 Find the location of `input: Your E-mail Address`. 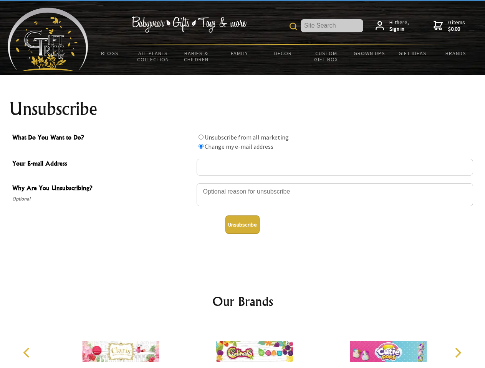

input: Your E-mail Address is located at coordinates (335, 167).